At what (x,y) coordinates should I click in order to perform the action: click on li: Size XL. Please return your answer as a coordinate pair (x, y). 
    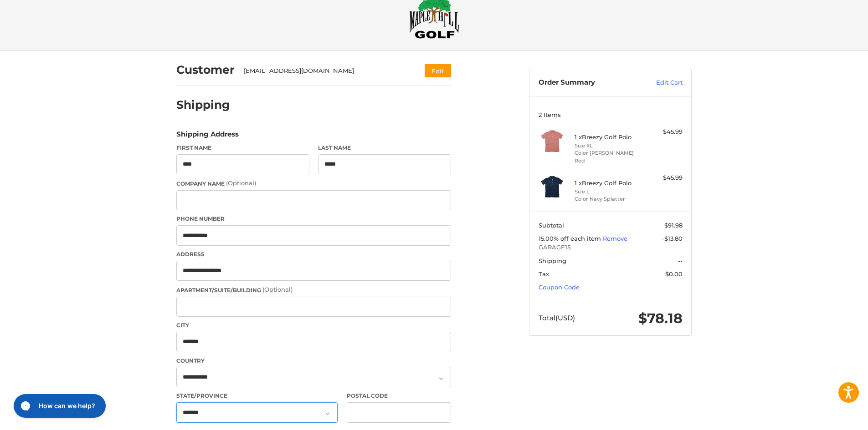
    Looking at the image, I should click on (609, 145).